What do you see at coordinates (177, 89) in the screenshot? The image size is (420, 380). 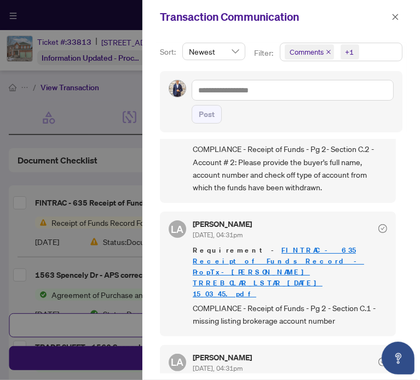 I see `img: Profile Icon` at bounding box center [177, 89].